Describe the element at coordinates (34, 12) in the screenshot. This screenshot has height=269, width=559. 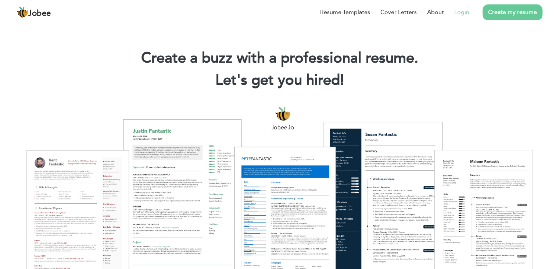
I see `a: Jobee` at that location.